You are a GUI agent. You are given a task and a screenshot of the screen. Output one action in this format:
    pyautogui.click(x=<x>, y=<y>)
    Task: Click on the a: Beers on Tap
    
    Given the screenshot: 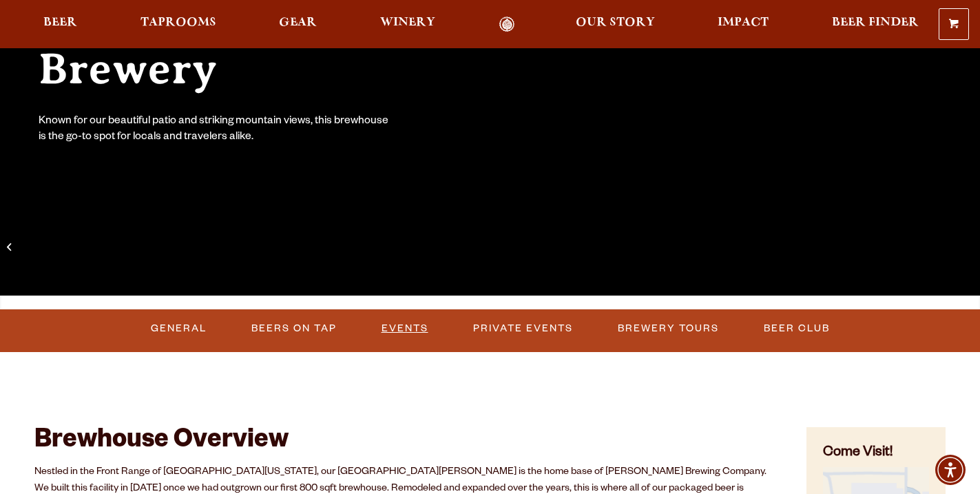 What is the action you would take?
    pyautogui.click(x=294, y=328)
    